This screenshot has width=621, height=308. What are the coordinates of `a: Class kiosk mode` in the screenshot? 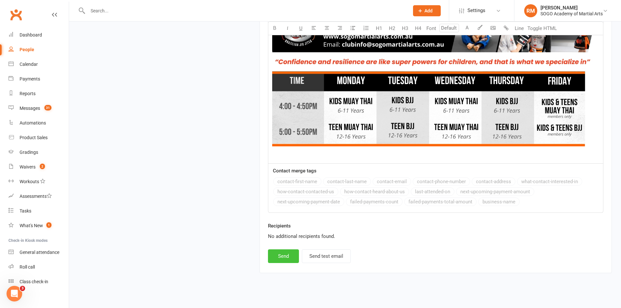 It's located at (38, 282).